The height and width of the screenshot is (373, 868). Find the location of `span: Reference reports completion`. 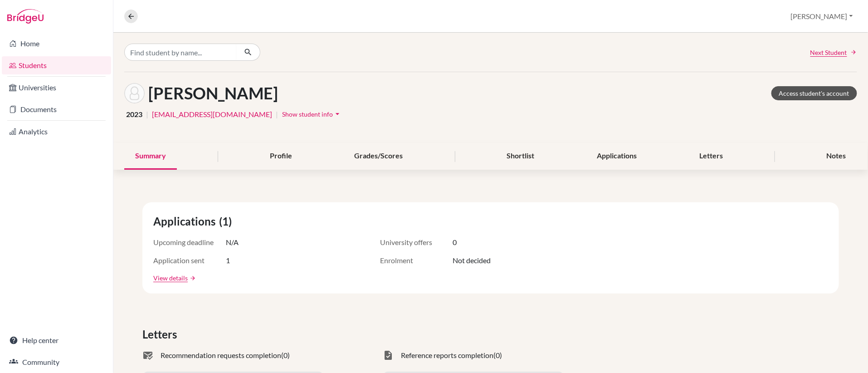

span: Reference reports completion is located at coordinates (447, 355).